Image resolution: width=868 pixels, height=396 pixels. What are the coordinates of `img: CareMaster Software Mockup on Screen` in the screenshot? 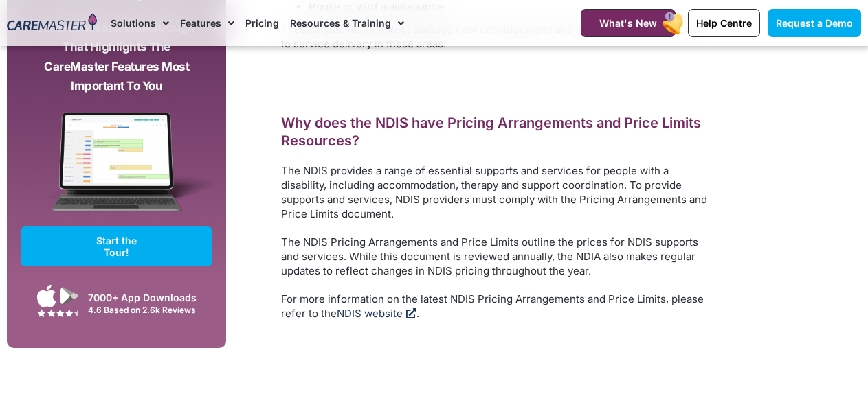 It's located at (116, 169).